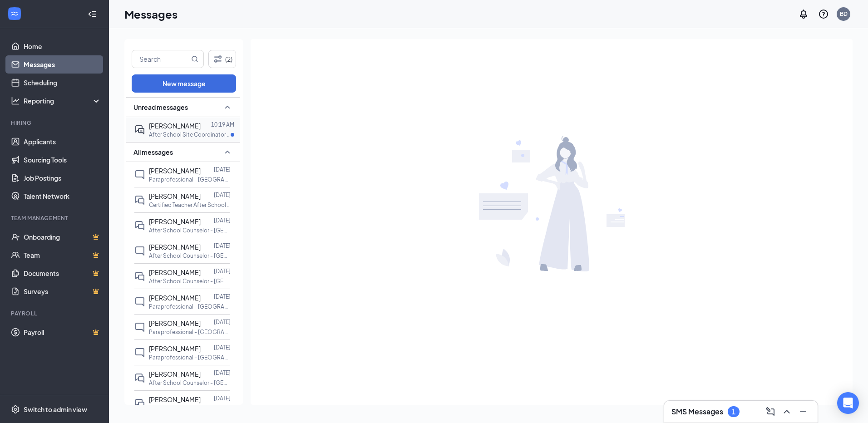 This screenshot has height=423, width=868. What do you see at coordinates (62, 142) in the screenshot?
I see `a: Applicants` at bounding box center [62, 142].